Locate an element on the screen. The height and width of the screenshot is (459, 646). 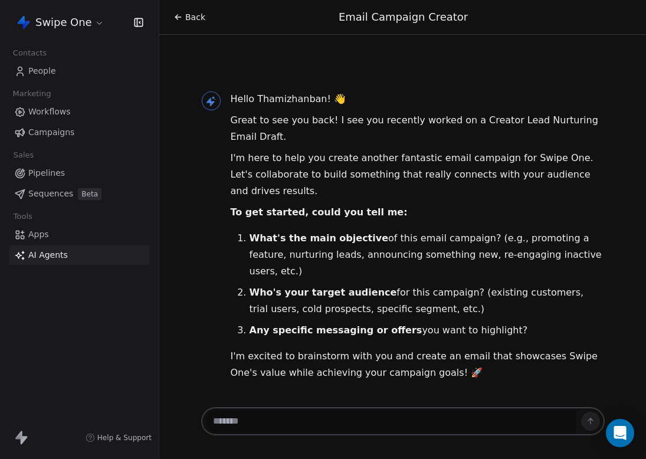
span: Pipelines is located at coordinates (47, 173).